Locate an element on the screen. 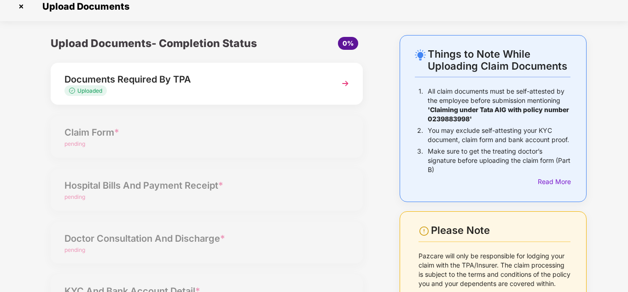 The image size is (628, 292). p: You may exclude self-attesting your KYC document, claim form and bank account proof. is located at coordinates (499, 135).